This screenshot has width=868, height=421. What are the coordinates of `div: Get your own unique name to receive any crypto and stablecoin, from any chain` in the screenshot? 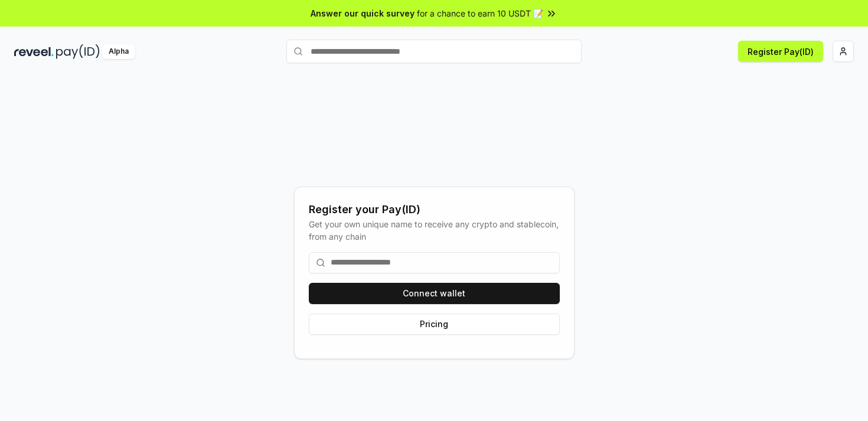 It's located at (434, 230).